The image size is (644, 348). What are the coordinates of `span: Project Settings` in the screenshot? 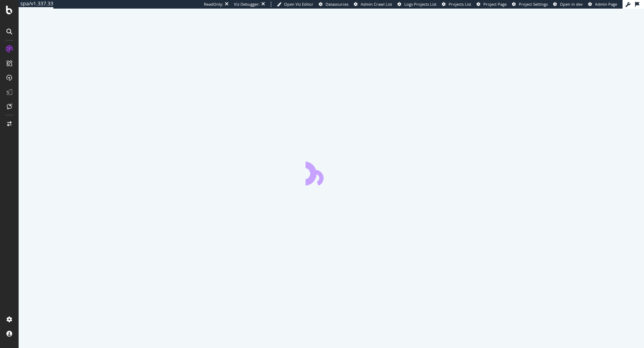 It's located at (533, 4).